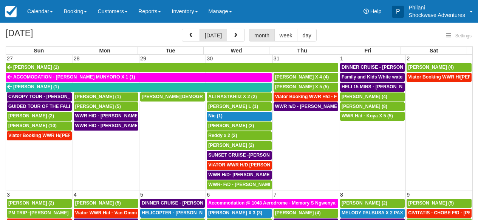  I want to click on span: Sun, so click(39, 51).